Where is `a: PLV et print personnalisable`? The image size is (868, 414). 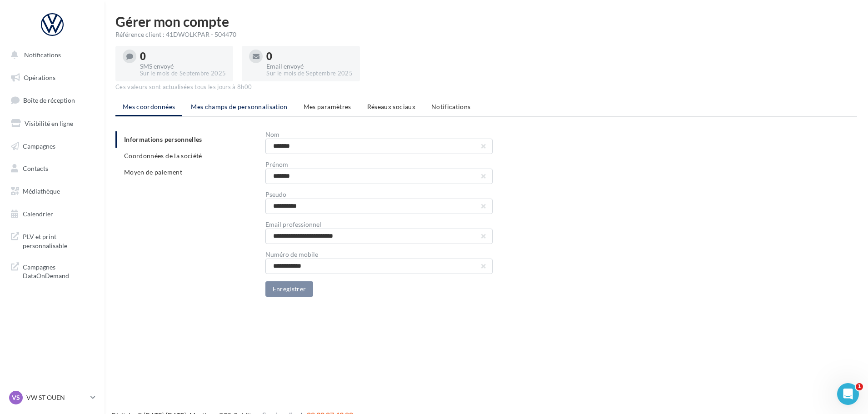 a: PLV et print personnalisable is located at coordinates (52, 240).